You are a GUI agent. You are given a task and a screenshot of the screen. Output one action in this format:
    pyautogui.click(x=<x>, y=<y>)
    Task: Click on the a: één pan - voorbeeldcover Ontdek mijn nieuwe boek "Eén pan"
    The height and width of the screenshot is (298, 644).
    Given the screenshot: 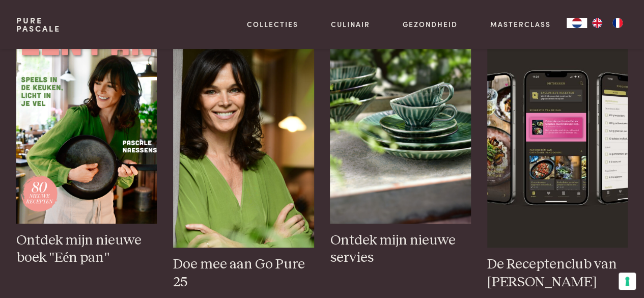 What is the action you would take?
    pyautogui.click(x=86, y=140)
    